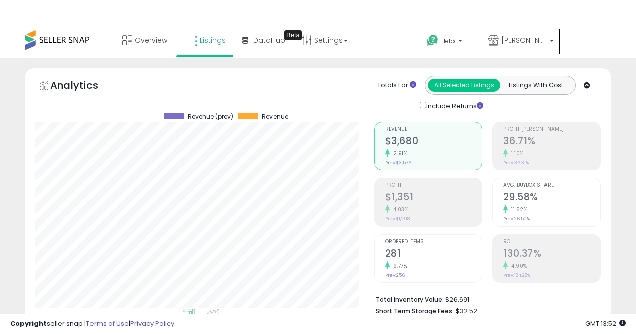 The width and height of the screenshot is (636, 334). I want to click on small: 9.77%, so click(399, 266).